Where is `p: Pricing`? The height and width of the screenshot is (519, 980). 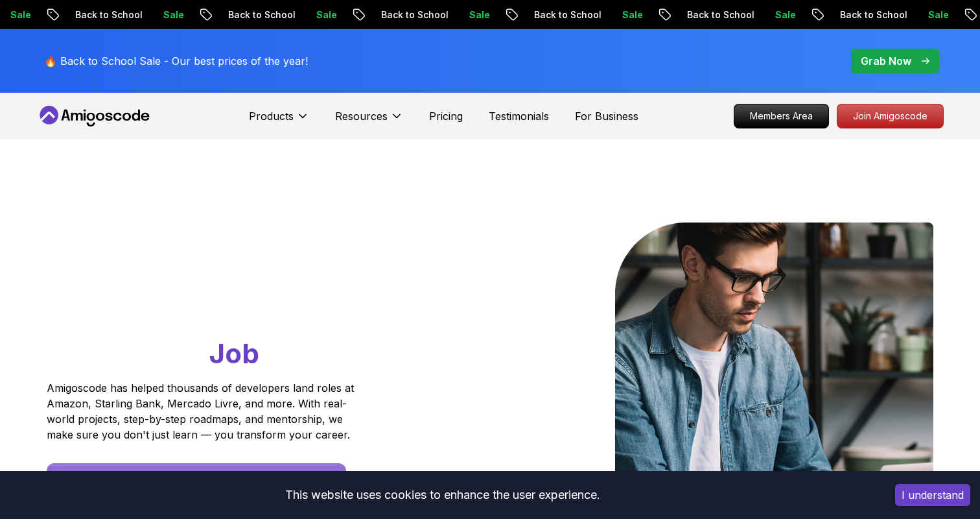
p: Pricing is located at coordinates (446, 116).